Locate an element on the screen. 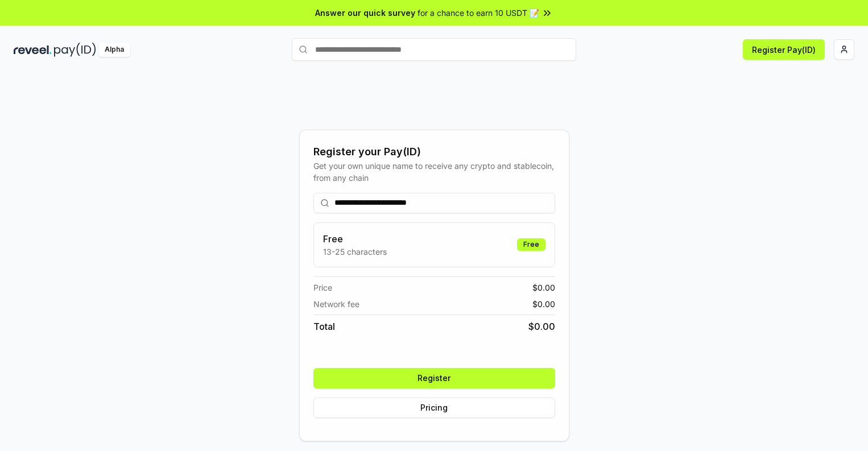  h3: Free is located at coordinates (355, 239).